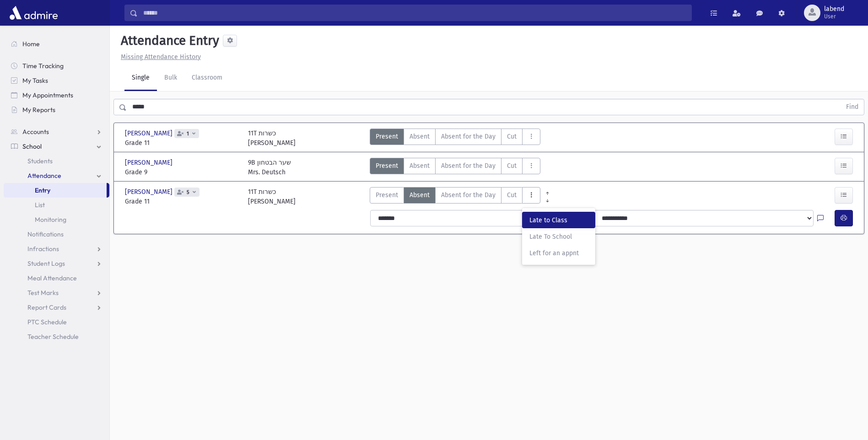 The width and height of the screenshot is (868, 440). What do you see at coordinates (558, 220) in the screenshot?
I see `span: Late to Class` at bounding box center [558, 220].